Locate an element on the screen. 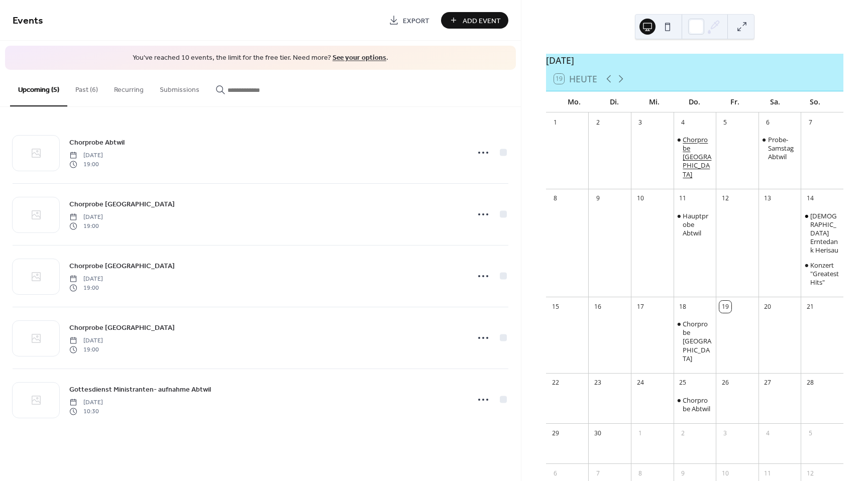 The image size is (868, 481). div: 23 is located at coordinates (598, 382).